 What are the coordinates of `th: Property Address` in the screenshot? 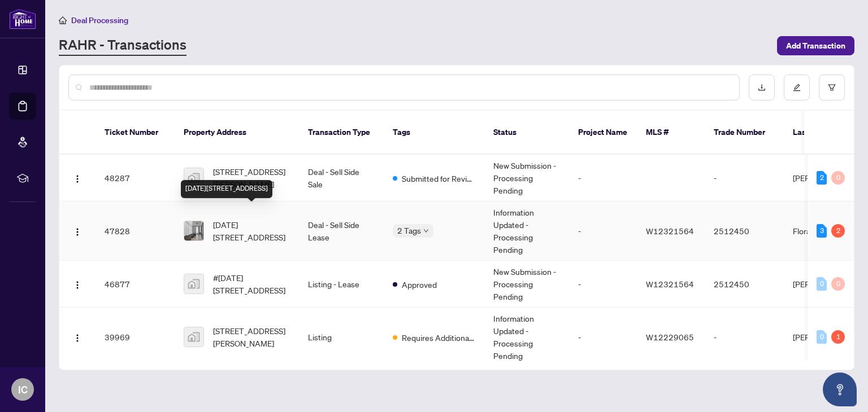 It's located at (237, 133).